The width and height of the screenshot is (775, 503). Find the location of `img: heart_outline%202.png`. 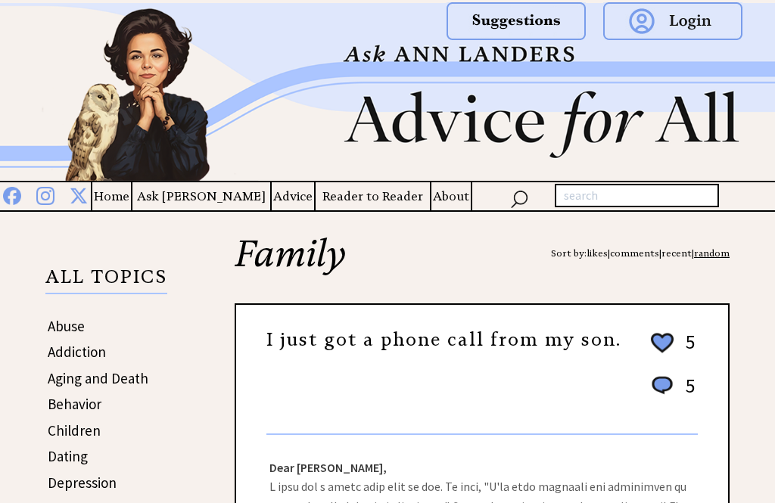

img: heart_outline%202.png is located at coordinates (662, 343).